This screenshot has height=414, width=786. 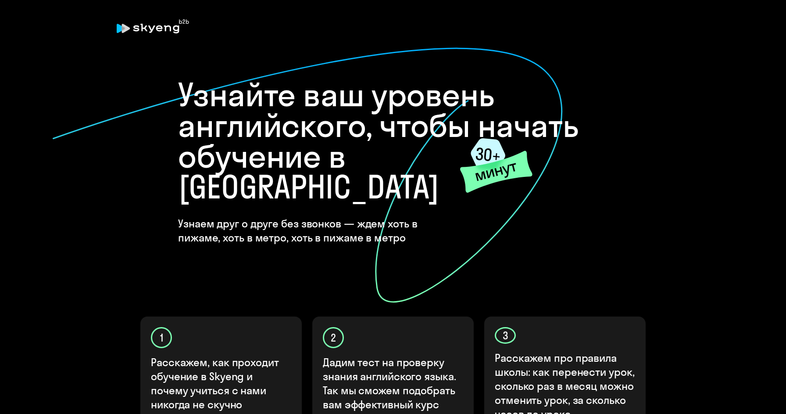 I want to click on div: 3, so click(x=505, y=335).